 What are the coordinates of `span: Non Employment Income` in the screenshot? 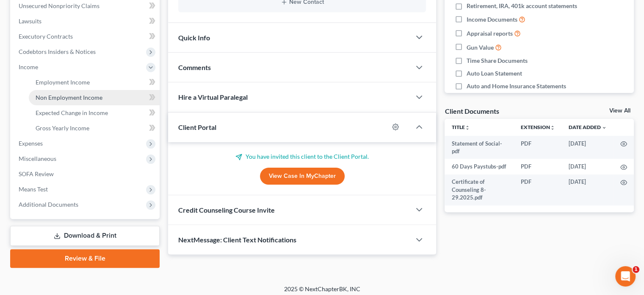 It's located at (69, 97).